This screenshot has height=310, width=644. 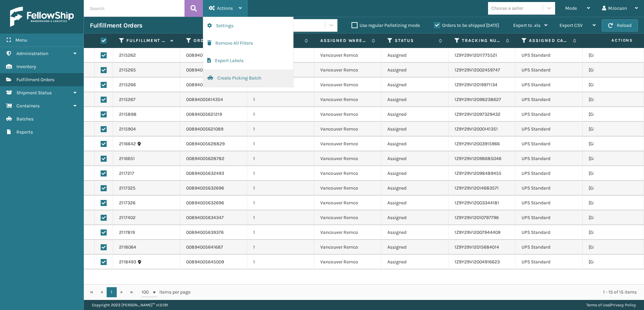 What do you see at coordinates (42, 17) in the screenshot?
I see `img: logo` at bounding box center [42, 17].